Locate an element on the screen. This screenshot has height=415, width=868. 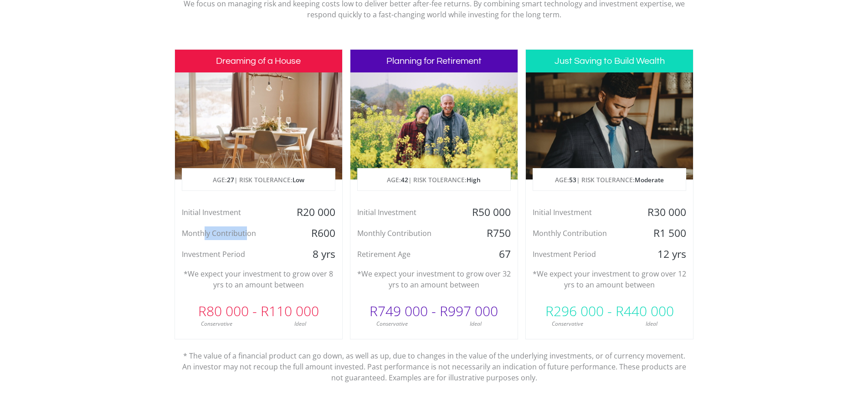
div: R1 500 is located at coordinates (665, 233).